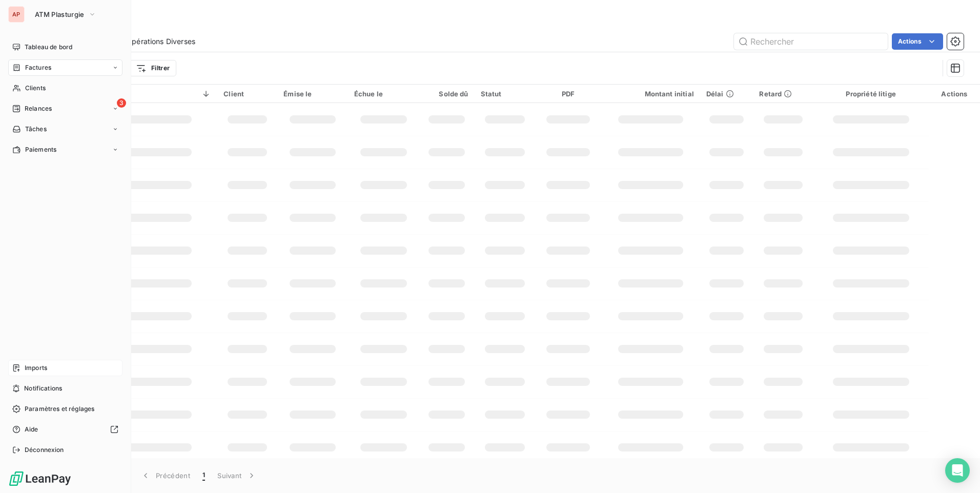 The height and width of the screenshot is (493, 980). What do you see at coordinates (384, 94) in the screenshot?
I see `div: Échue le` at bounding box center [384, 94].